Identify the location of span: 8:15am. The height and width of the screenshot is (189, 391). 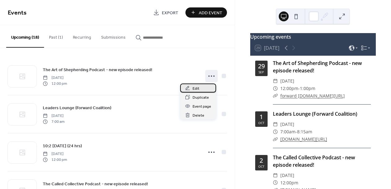
(304, 132).